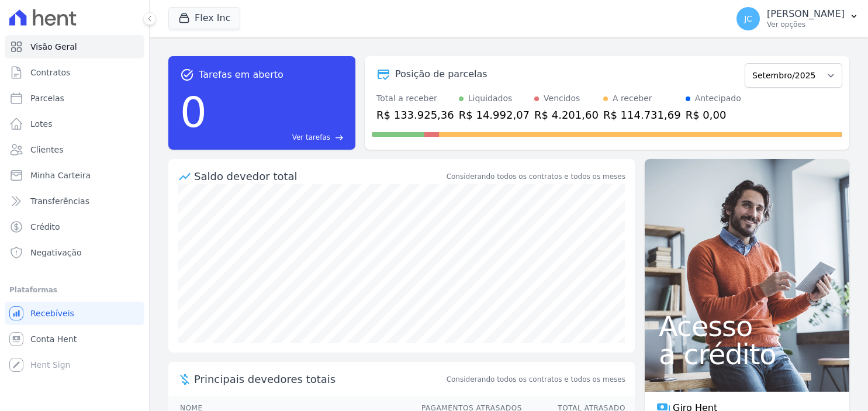 This screenshot has width=868, height=411. What do you see at coordinates (47, 150) in the screenshot?
I see `span: Clientes` at bounding box center [47, 150].